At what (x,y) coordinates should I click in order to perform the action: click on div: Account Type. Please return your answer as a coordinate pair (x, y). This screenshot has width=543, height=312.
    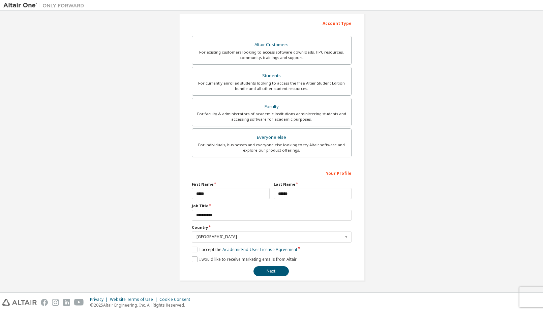
    Looking at the image, I should click on (272, 23).